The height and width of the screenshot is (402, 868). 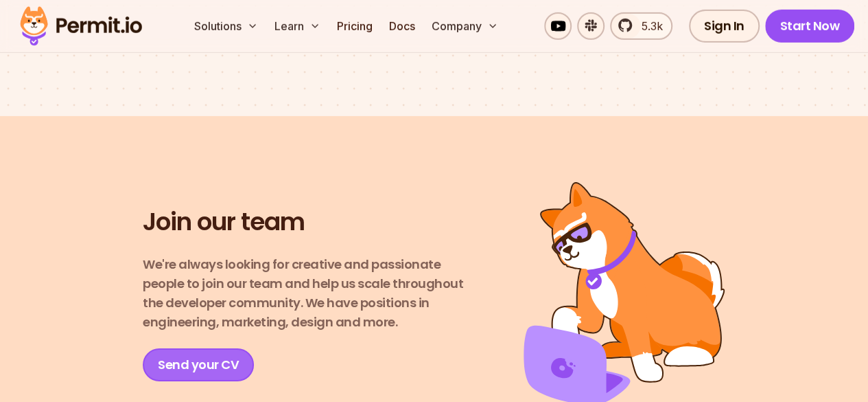 What do you see at coordinates (309, 293) in the screenshot?
I see `p: We're always looking for creative and passionate people to join our team and help us scale throug...` at bounding box center [309, 293].